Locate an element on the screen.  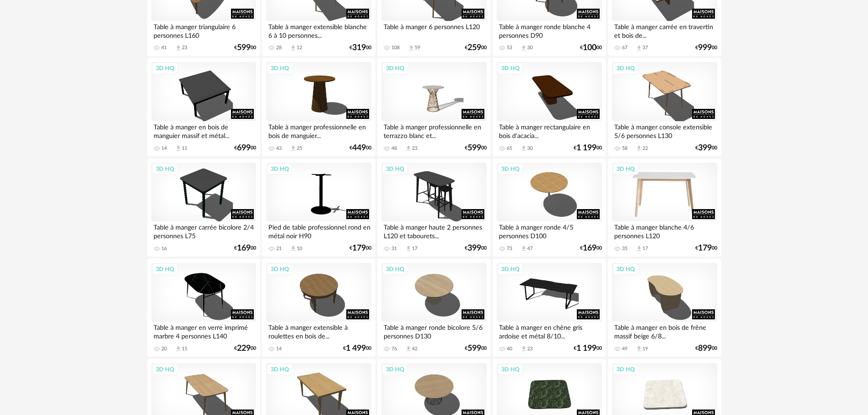
div: 20 is located at coordinates (164, 349).